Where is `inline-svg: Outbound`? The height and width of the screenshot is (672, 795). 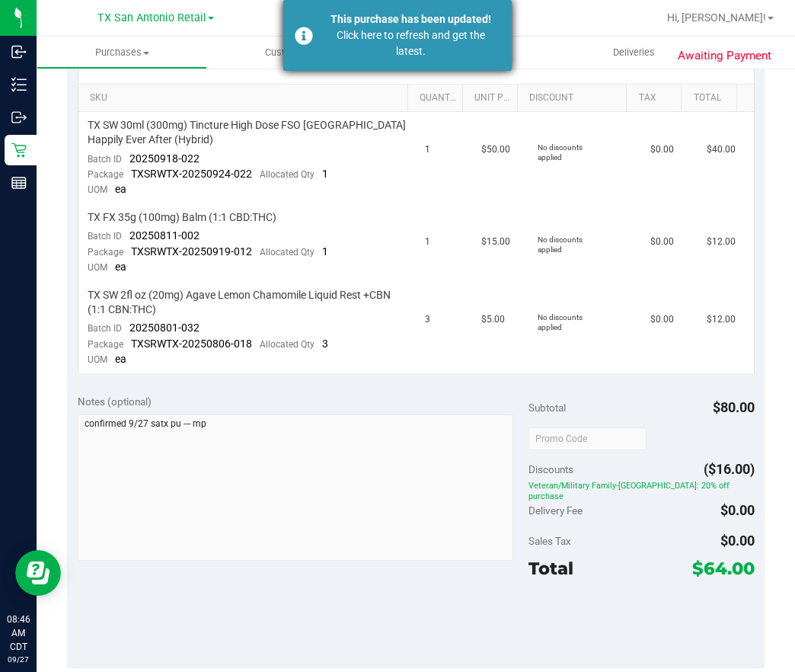
inline-svg: Outbound is located at coordinates (19, 117).